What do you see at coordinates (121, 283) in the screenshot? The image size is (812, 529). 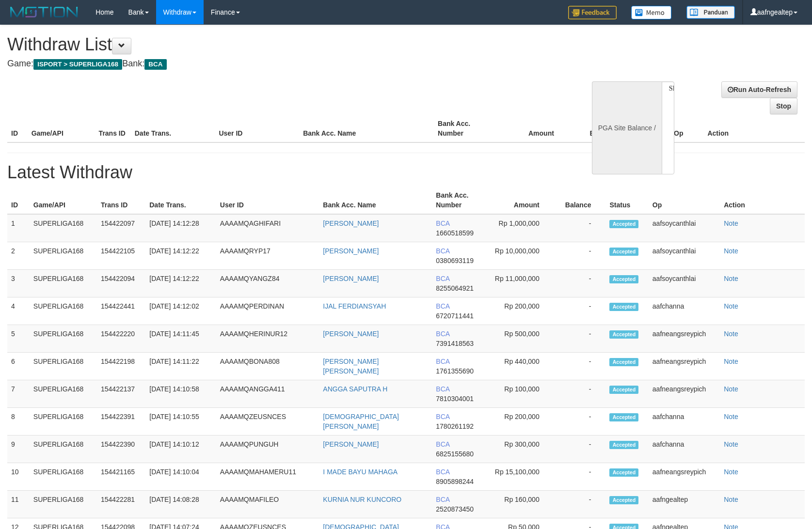 I see `td: 154422094` at bounding box center [121, 283].